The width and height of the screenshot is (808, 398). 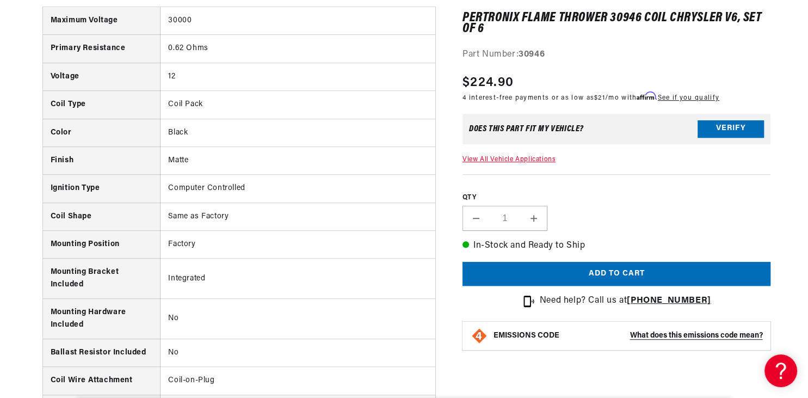 I want to click on td: 30000, so click(x=298, y=21).